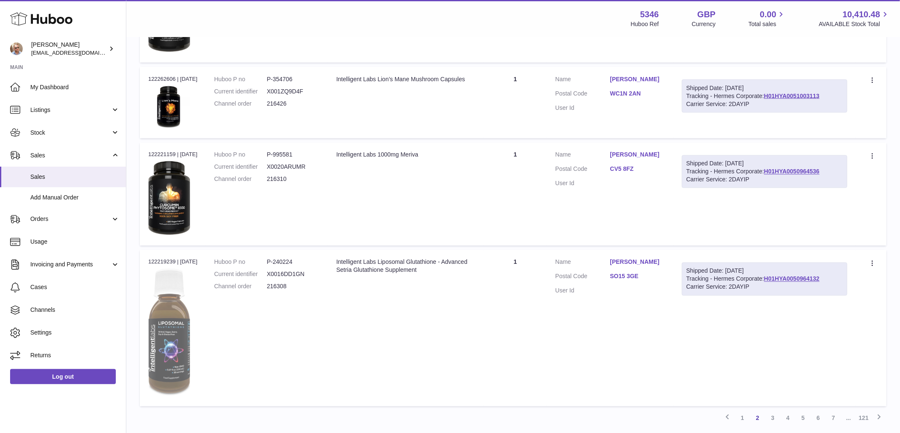 The width and height of the screenshot is (900, 433). I want to click on img: 53461633079519.jpg, so click(169, 107).